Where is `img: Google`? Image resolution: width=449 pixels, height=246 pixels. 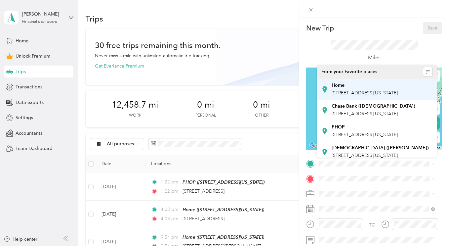
img: Google is located at coordinates (319, 146).